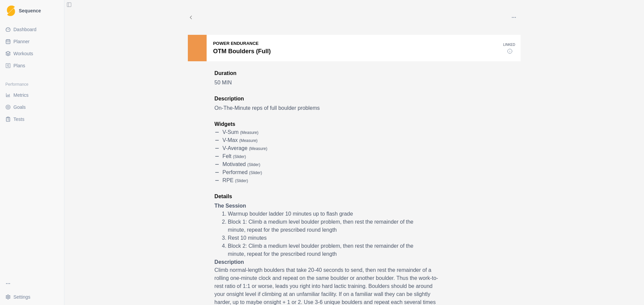 This screenshot has height=305, width=644. Describe the element at coordinates (326, 108) in the screenshot. I see `p: On-The-Minute reps of full boulder problems` at that location.